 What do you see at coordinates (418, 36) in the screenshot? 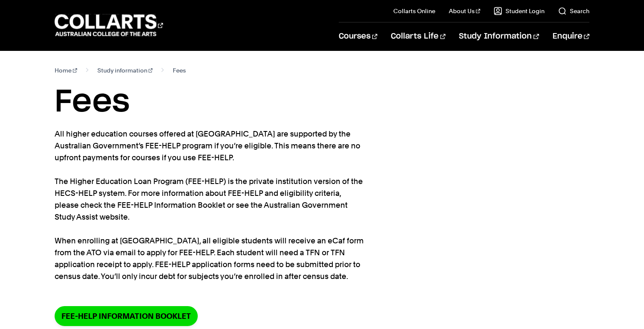
I see `a: Collarts Life` at bounding box center [418, 36].